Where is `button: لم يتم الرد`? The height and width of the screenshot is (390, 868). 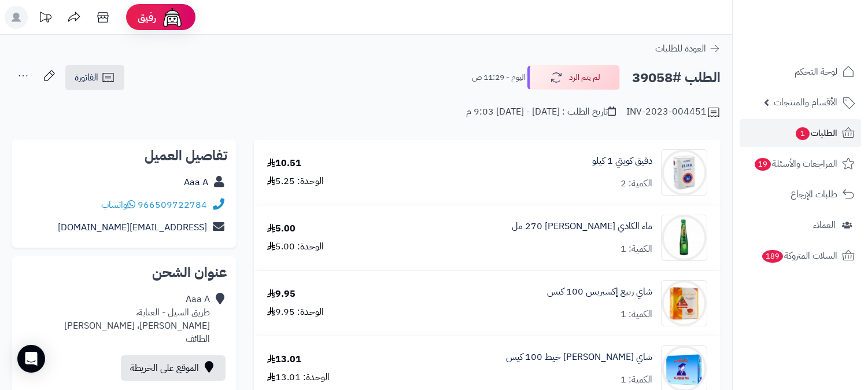
button: لم يتم الرد is located at coordinates (573, 77).